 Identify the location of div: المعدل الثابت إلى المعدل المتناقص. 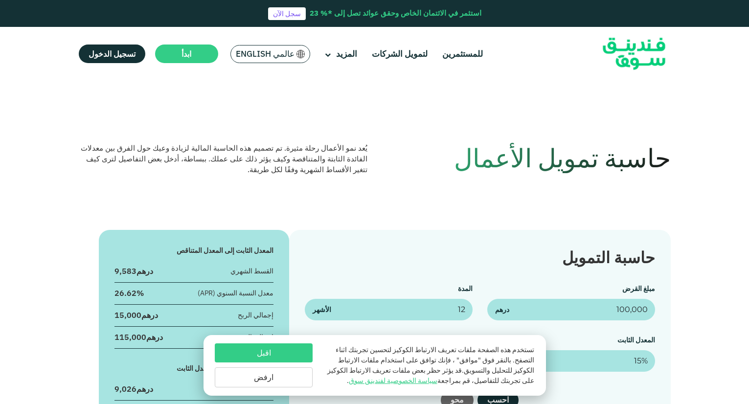
(194, 250).